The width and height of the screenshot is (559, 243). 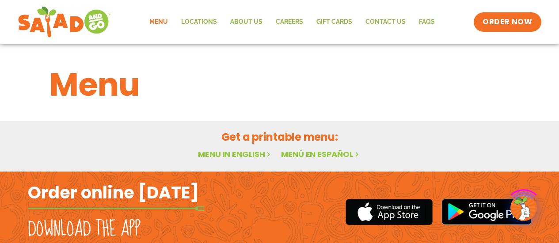 I want to click on img: new-SAG-logo-768×292, so click(x=64, y=22).